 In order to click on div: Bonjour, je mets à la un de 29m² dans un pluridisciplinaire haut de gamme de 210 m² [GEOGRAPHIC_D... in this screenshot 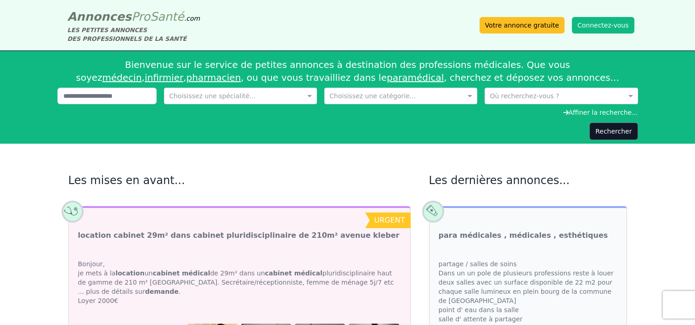, I will do `click(239, 282)`.